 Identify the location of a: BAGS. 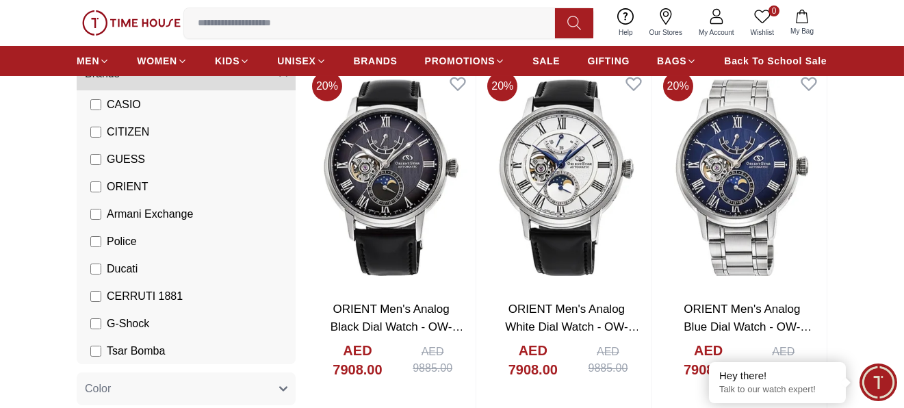
(677, 61).